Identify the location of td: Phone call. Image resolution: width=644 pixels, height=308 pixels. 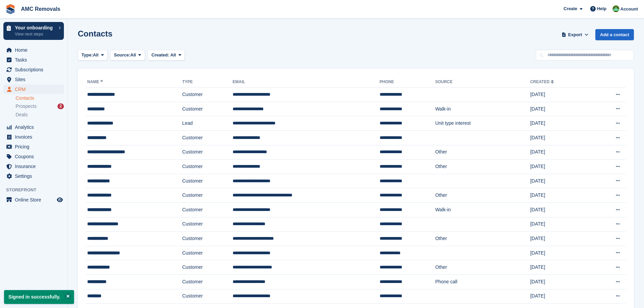
(482, 282).